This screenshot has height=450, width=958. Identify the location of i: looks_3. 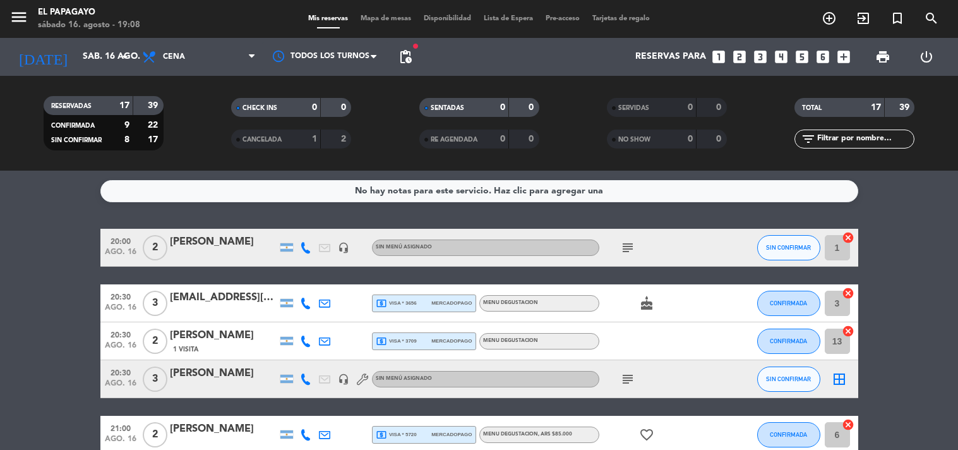
(760, 57).